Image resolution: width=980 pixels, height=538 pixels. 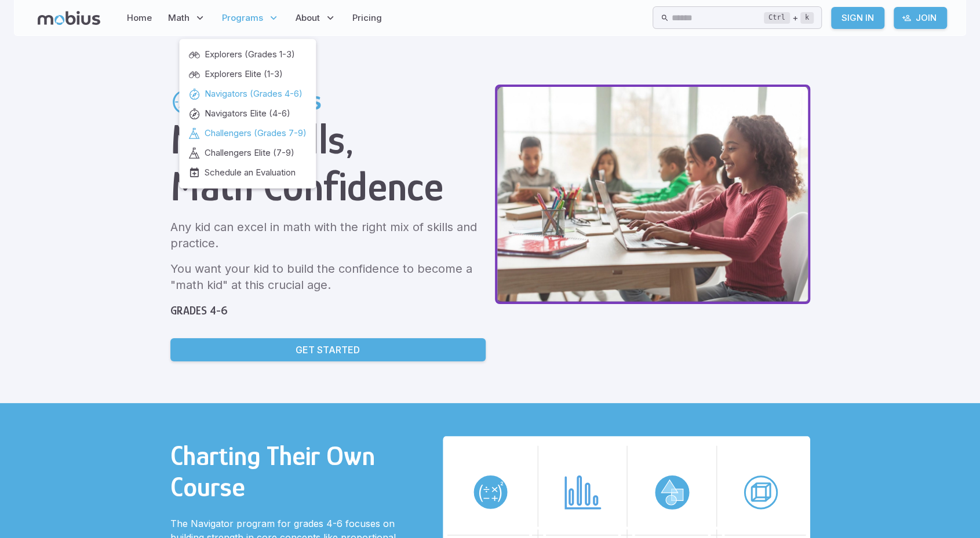 I want to click on span: Schedule an Evaluation, so click(x=250, y=172).